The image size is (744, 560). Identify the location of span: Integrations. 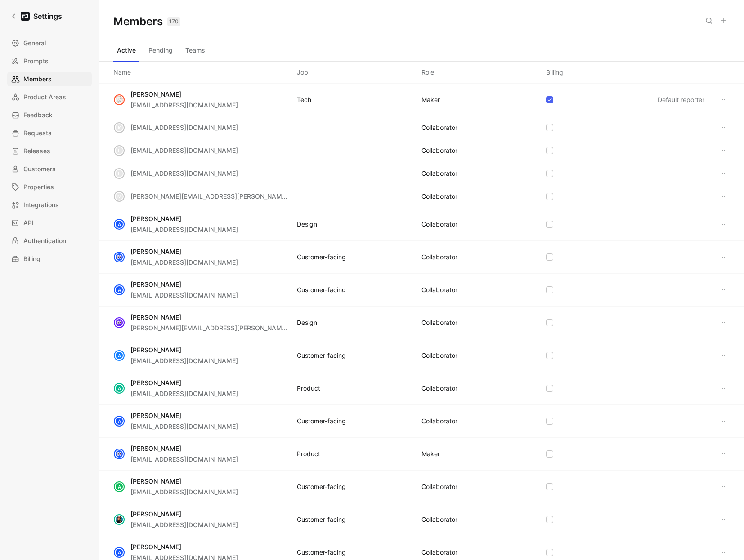
(41, 205).